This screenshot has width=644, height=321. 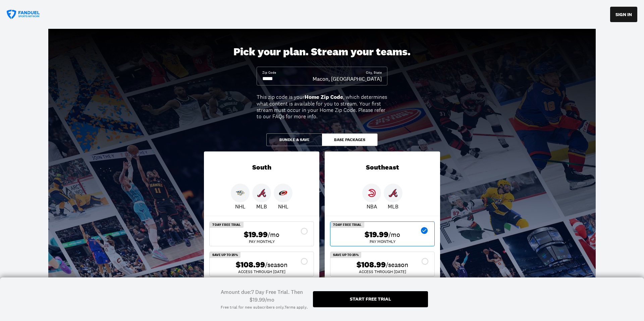 What do you see at coordinates (294, 140) in the screenshot?
I see `button: Bundle & Save` at bounding box center [294, 140].